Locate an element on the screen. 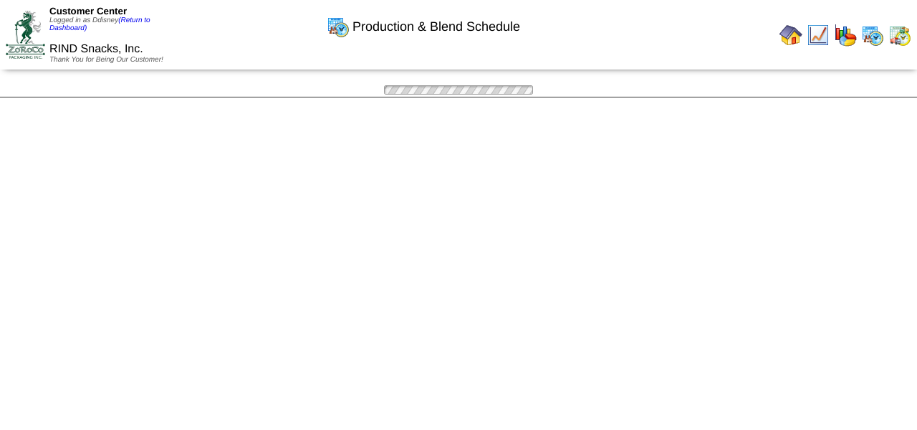 This screenshot has height=430, width=917. span: Thank You for Being Our Customer! is located at coordinates (106, 59).